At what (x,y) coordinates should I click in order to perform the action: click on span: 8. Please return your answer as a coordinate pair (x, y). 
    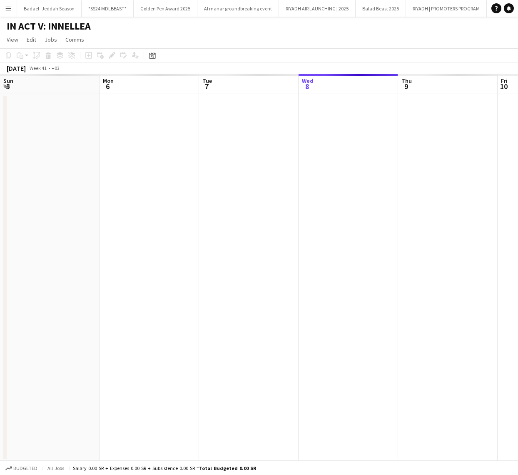
    Looking at the image, I should click on (307, 86).